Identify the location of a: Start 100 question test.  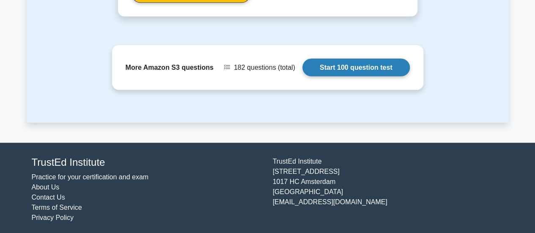
(356, 68).